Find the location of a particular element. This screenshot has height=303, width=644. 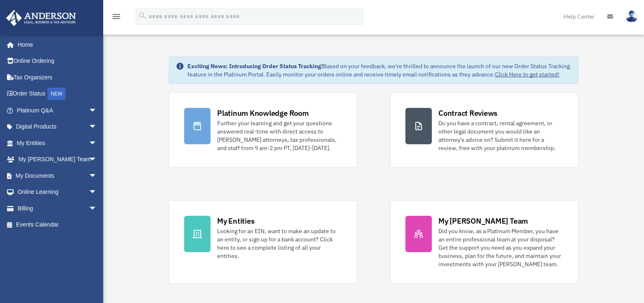

a: Order StatusNEW is located at coordinates (57, 94).